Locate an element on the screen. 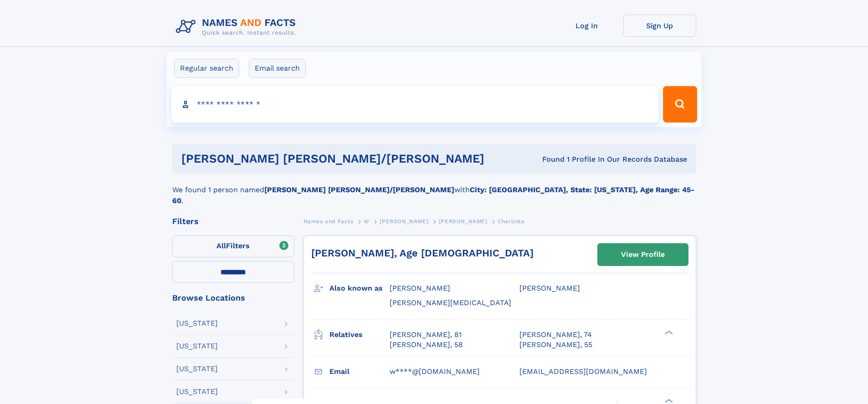 The width and height of the screenshot is (868, 404). h3: Relatives is located at coordinates (360, 335).